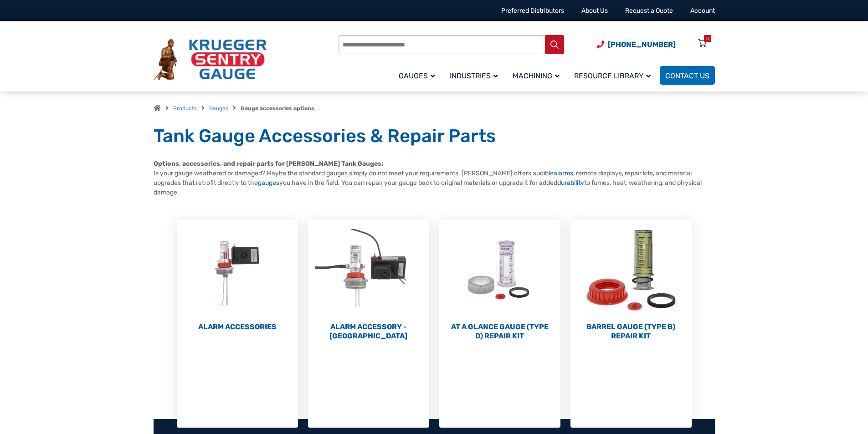 This screenshot has width=868, height=434. Describe the element at coordinates (238, 327) in the screenshot. I see `h2: Alarm Accessories` at that location.